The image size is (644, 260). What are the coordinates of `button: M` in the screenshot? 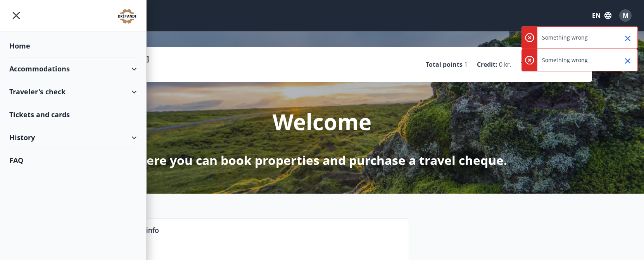 It's located at (625, 16).